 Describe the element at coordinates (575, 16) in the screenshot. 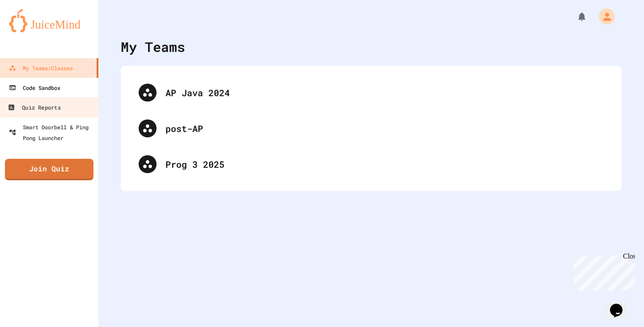

I see `div: My Notifications` at that location.